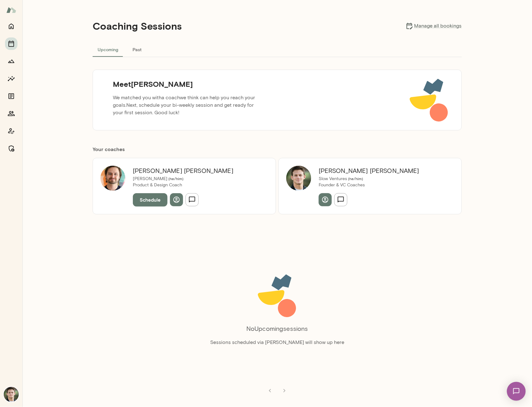 This screenshot has width=532, height=407. Describe the element at coordinates (434, 26) in the screenshot. I see `a: Manage all bookings` at that location.